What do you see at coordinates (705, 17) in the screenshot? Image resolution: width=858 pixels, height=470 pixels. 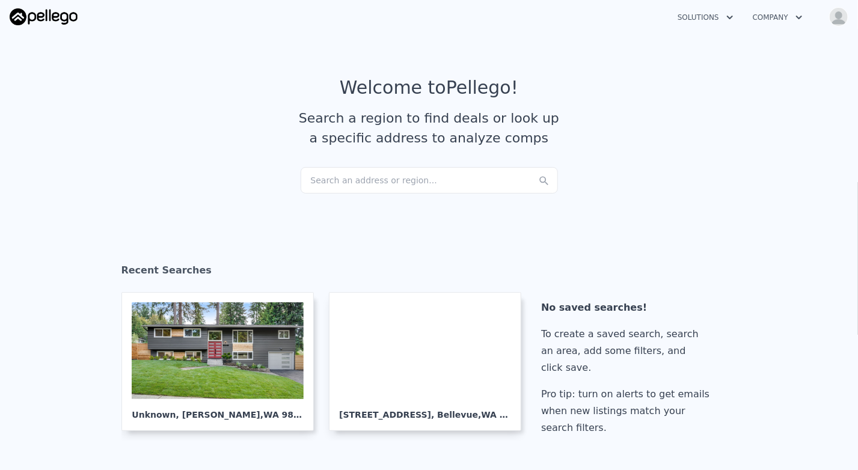 I see `button: Solutions` at bounding box center [705, 17].